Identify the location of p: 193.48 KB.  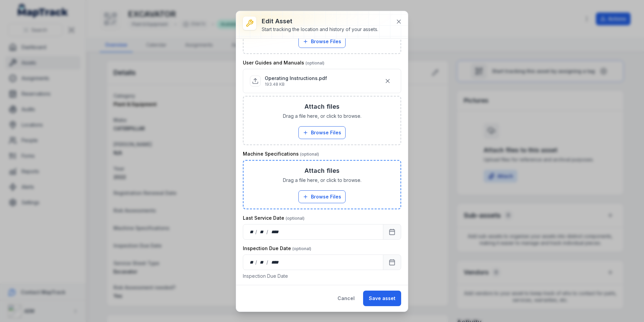
(296, 84).